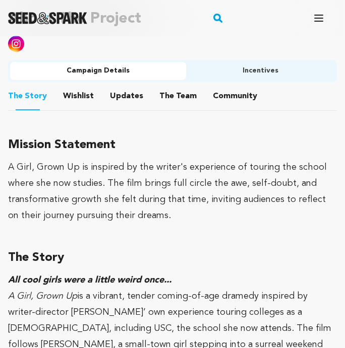  I want to click on div: A Girl, Grown Up is inspired by the writer's experience of touring the school where she now studi..., so click(172, 191).